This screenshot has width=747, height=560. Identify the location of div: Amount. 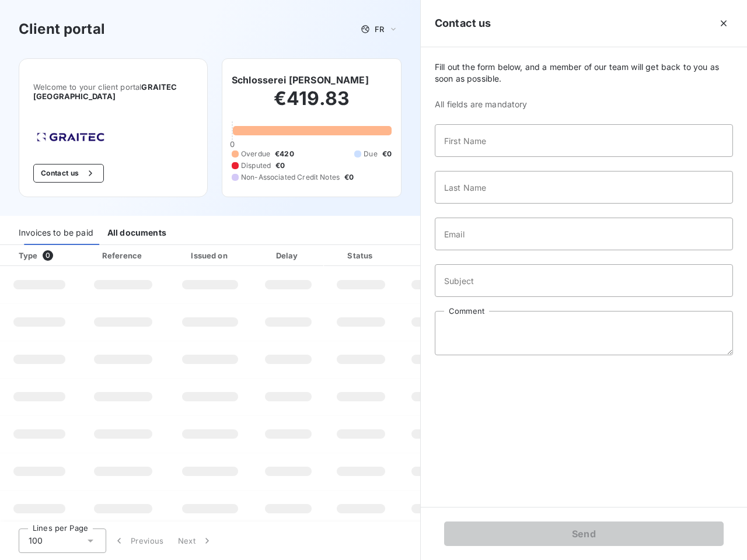
(438, 256).